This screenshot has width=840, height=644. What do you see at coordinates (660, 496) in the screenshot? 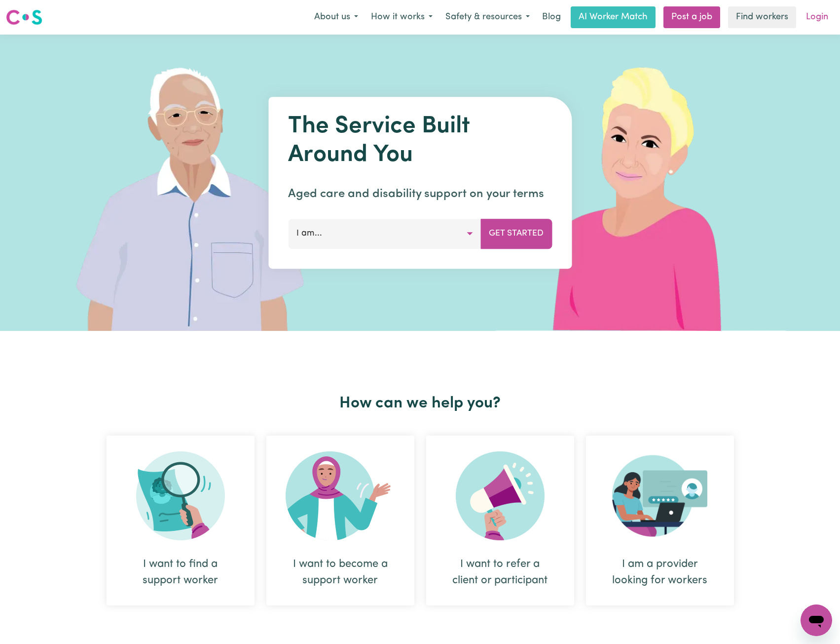
I see `img: Provider` at bounding box center [660, 496].